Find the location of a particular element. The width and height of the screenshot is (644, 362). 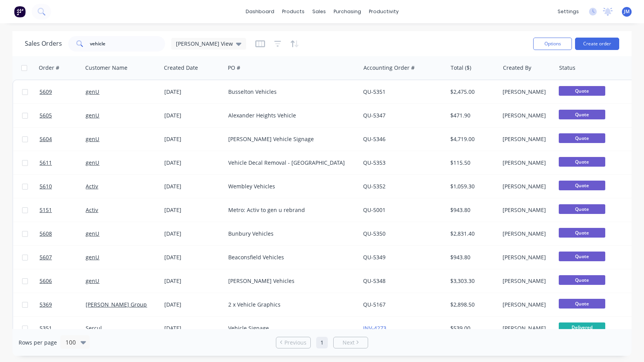

button: Options is located at coordinates (553, 44).